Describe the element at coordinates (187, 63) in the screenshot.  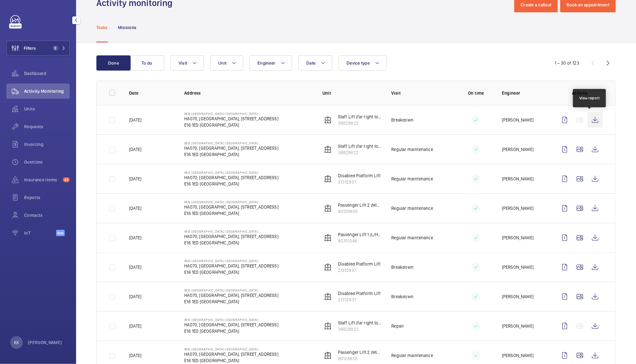
I see `button: Visit` at that location.